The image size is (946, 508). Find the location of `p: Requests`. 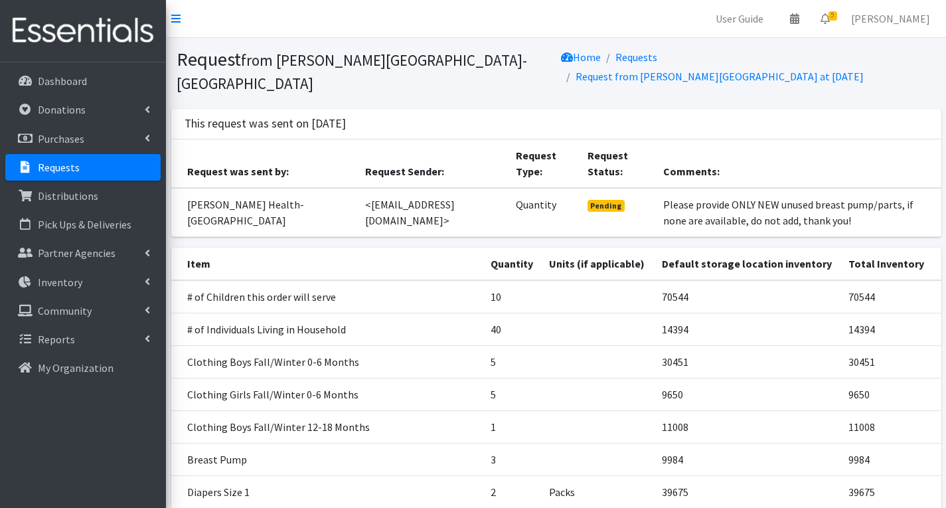

p: Requests is located at coordinates (58, 167).